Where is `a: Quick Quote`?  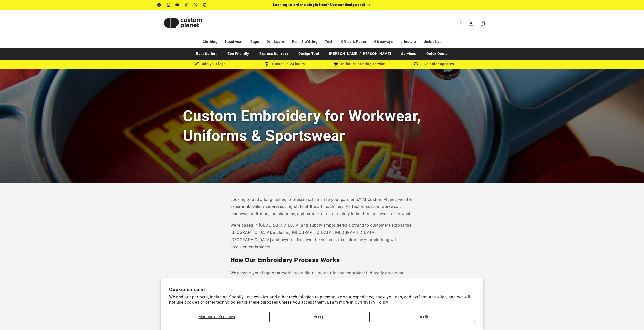 a: Quick Quote is located at coordinates (437, 54).